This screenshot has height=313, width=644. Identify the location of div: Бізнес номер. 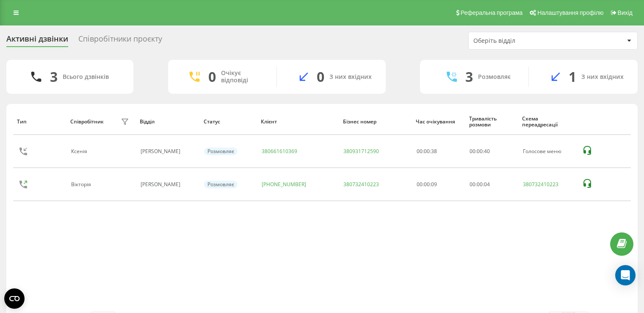
(376, 122).